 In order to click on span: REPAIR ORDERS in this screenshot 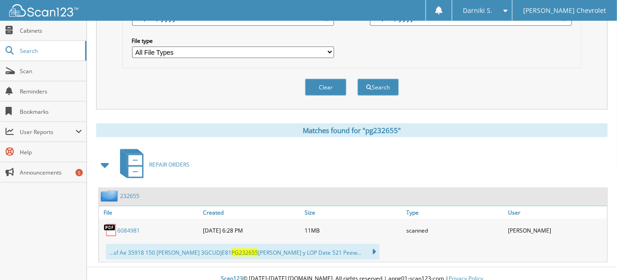, I will do `click(169, 164)`.